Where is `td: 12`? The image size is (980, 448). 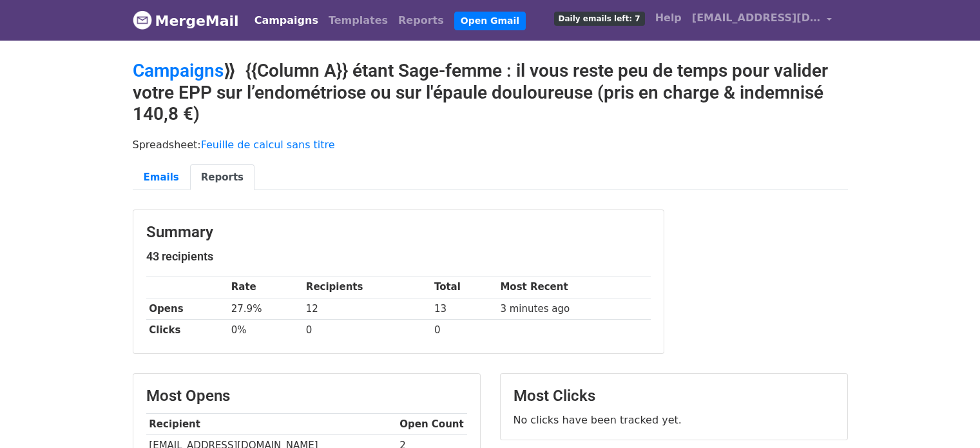 td: 12 is located at coordinates (367, 309).